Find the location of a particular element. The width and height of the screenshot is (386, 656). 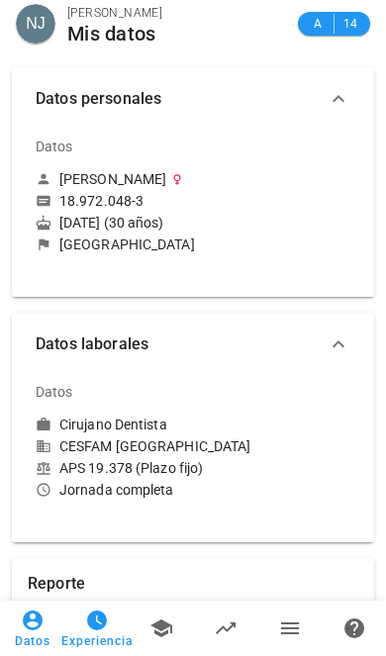

div: APS 19.378 (Plazo fijo) is located at coordinates (193, 468).